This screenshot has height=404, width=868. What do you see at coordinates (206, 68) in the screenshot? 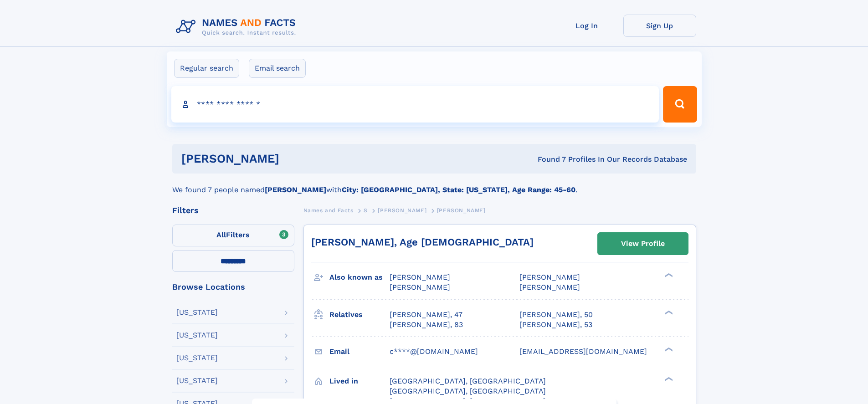
I see `label: Regular search` at bounding box center [206, 68].